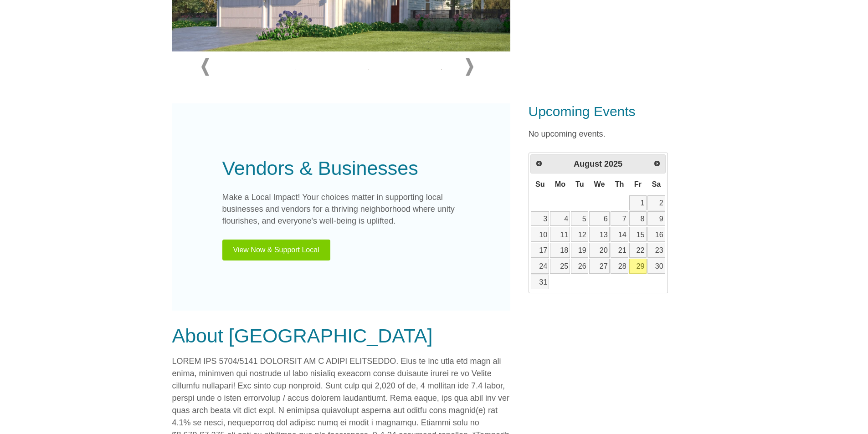 The width and height of the screenshot is (868, 434). I want to click on a: 20, so click(599, 250).